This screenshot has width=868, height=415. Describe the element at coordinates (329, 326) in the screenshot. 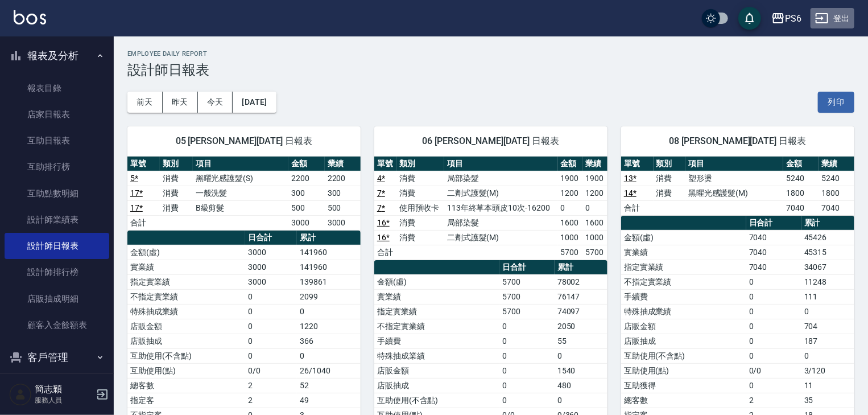

I see `td: 1220` at that location.